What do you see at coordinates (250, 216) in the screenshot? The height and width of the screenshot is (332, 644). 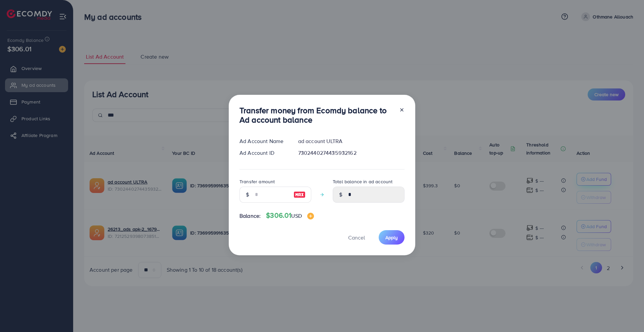 I see `span: Balance:` at bounding box center [250, 216].